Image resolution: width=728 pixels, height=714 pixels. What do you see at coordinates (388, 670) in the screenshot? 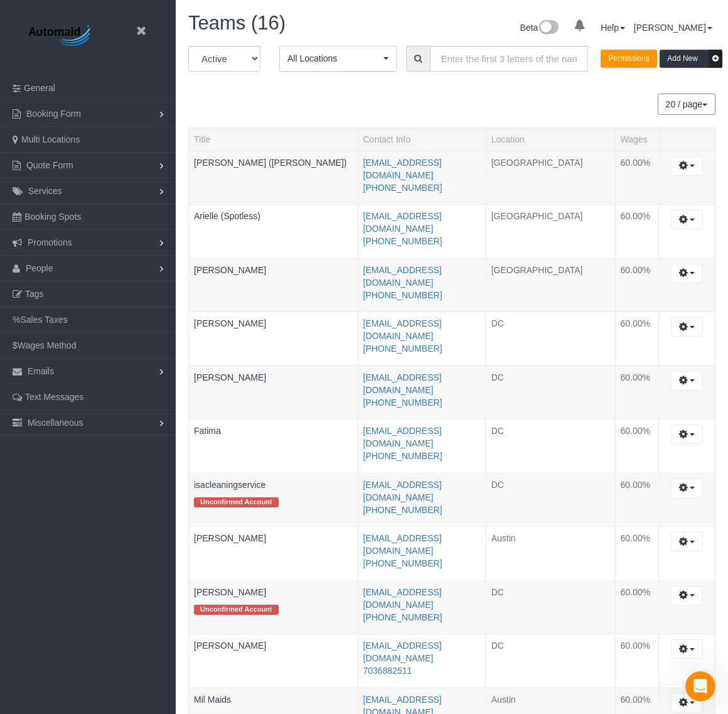
I see `a: 7036882511` at bounding box center [388, 670].